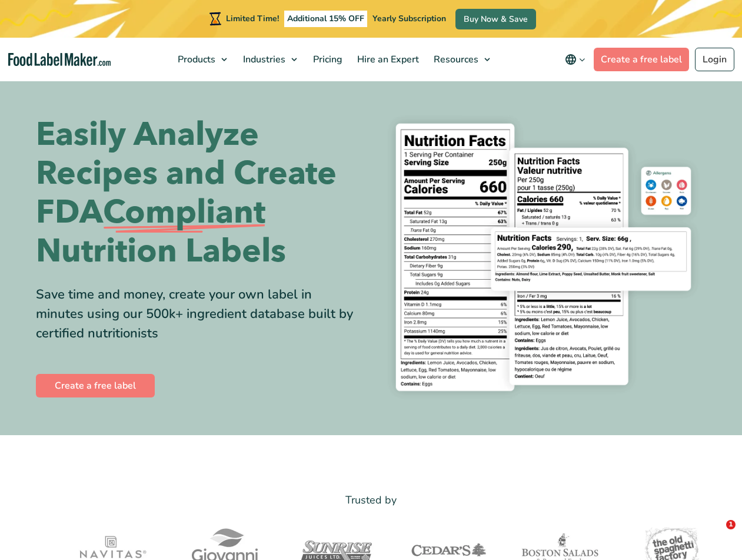 This screenshot has width=742, height=560. Describe the element at coordinates (252, 19) in the screenshot. I see `span: Limited Time!` at that location.